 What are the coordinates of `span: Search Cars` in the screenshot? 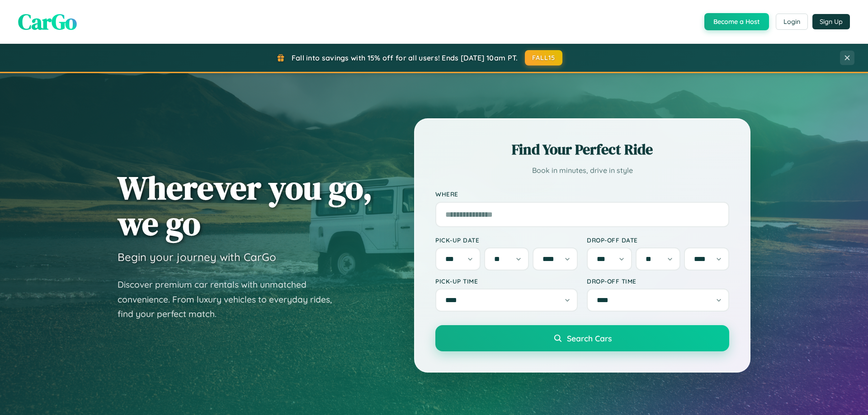 It's located at (589, 338).